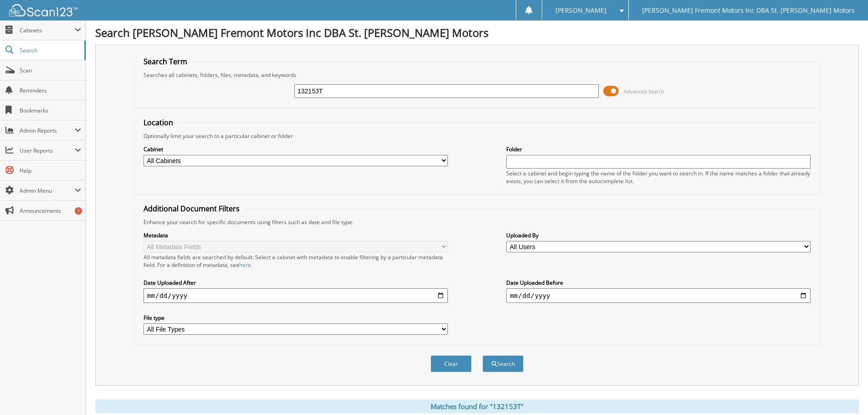 This screenshot has width=868, height=415. I want to click on span: Search, so click(49, 50).